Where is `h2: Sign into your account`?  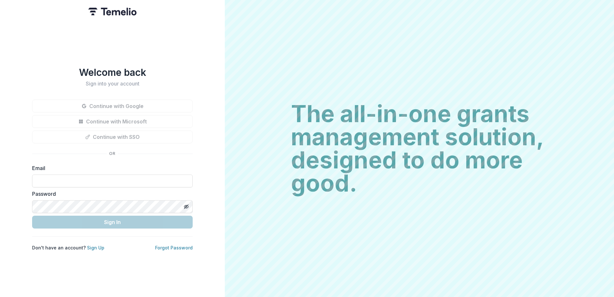 h2: Sign into your account is located at coordinates (112, 83).